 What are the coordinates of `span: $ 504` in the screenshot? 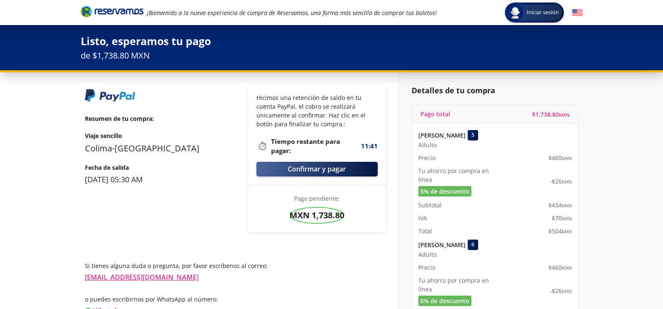 It's located at (560, 231).